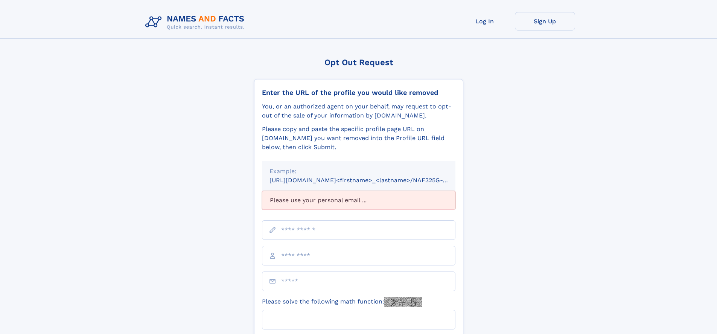 The height and width of the screenshot is (334, 717). I want to click on div: Please use your personal email ..., so click(359, 200).